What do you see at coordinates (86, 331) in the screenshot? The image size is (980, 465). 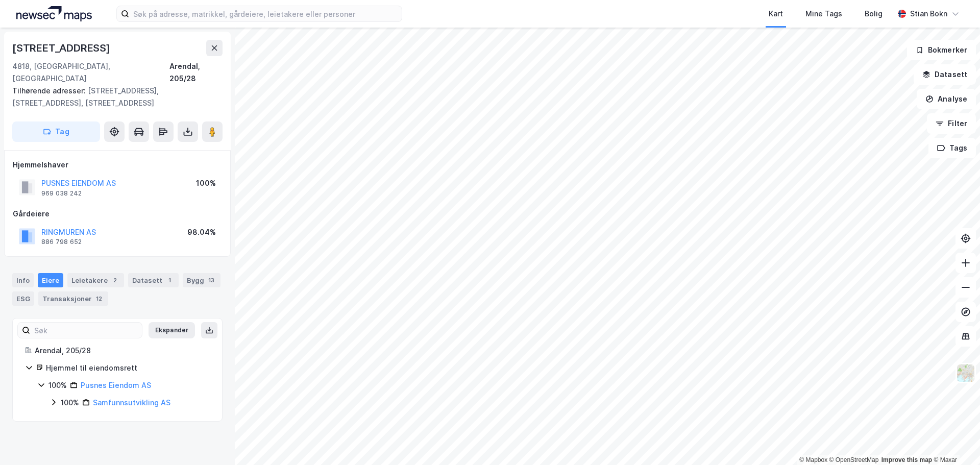 I see `input: Søk` at bounding box center [86, 331].